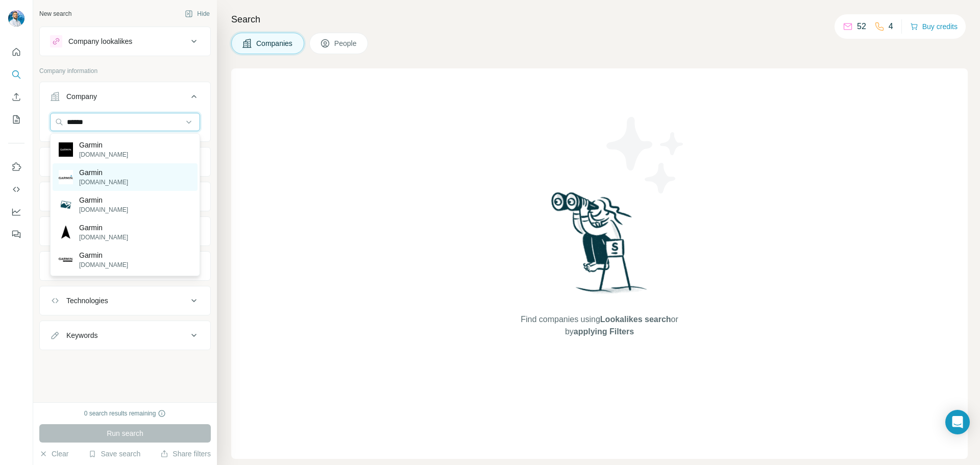 The image size is (980, 465). What do you see at coordinates (274, 43) in the screenshot?
I see `span: Companies` at bounding box center [274, 43].